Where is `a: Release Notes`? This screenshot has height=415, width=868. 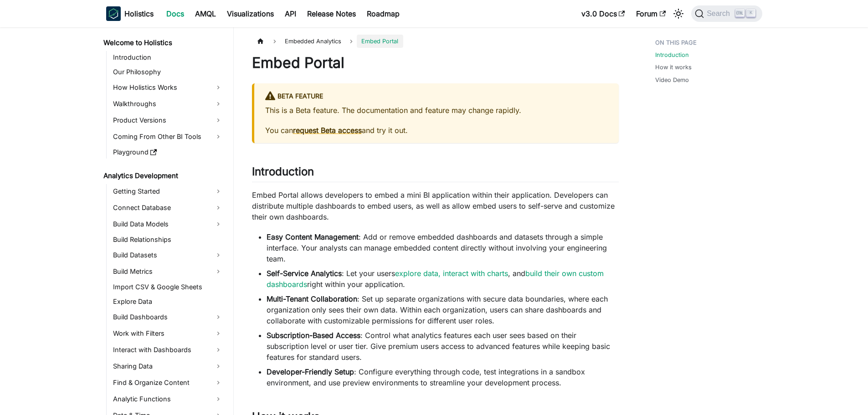 a: Release Notes is located at coordinates (331, 14).